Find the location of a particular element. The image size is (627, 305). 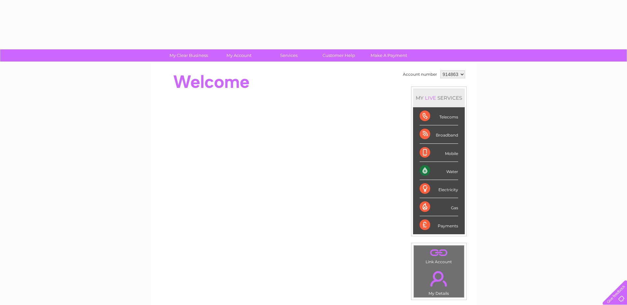

div: Payments is located at coordinates (438, 225).